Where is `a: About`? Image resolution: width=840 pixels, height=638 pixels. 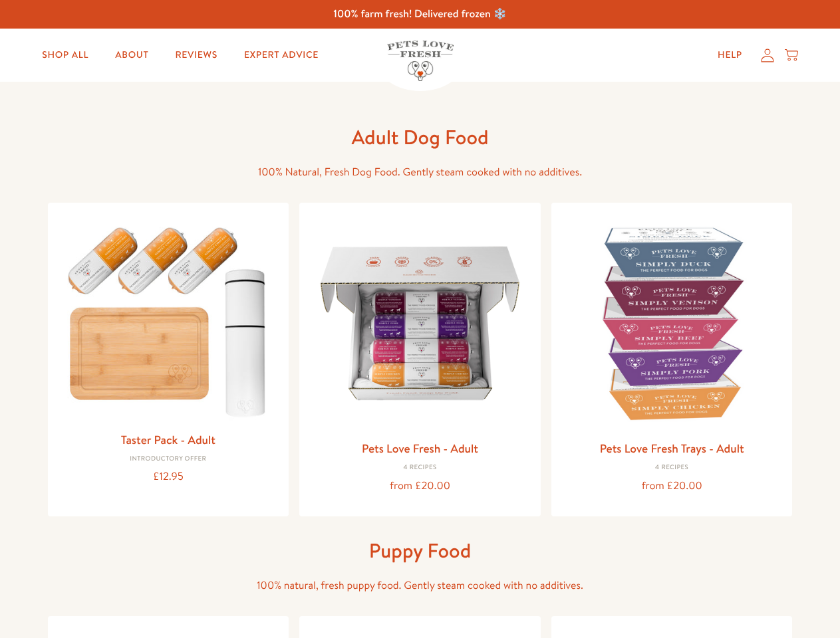
a: About is located at coordinates (132, 55).